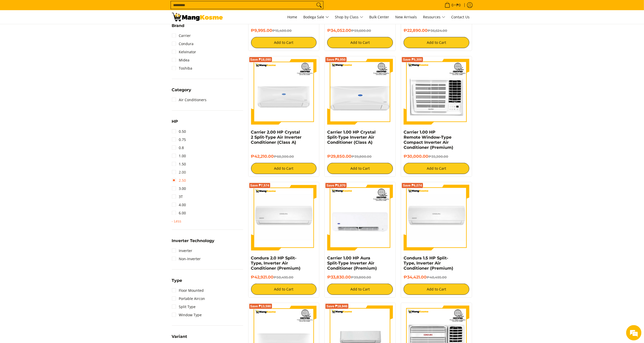 This screenshot has height=343, width=644. Describe the element at coordinates (438, 157) in the screenshot. I see `del: ₱35,300.00` at that location.